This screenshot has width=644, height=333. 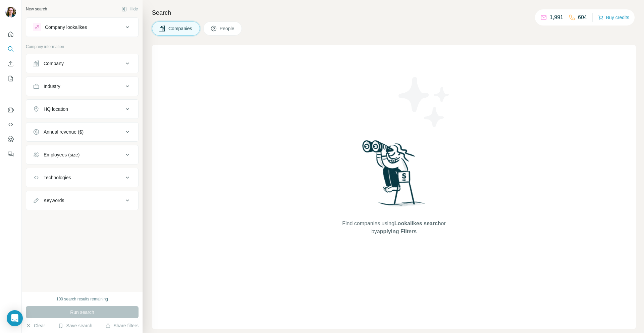 What do you see at coordinates (129, 9) in the screenshot?
I see `button: Hide` at bounding box center [129, 9].